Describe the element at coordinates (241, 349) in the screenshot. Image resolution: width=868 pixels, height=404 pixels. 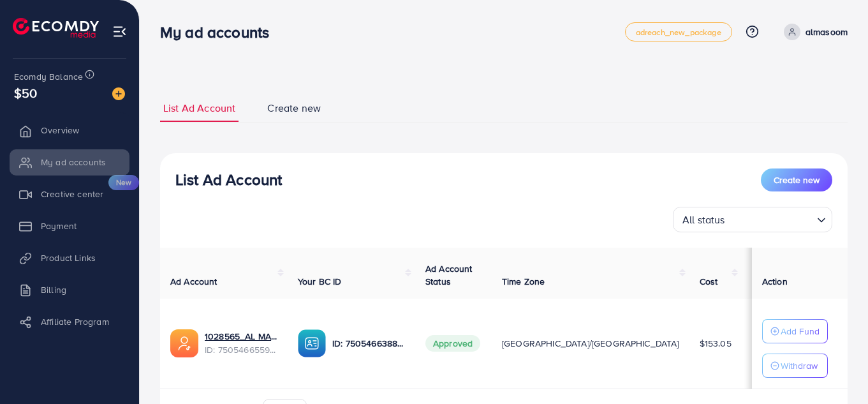
I see `span: ID: 7505466559171952657` at that location.